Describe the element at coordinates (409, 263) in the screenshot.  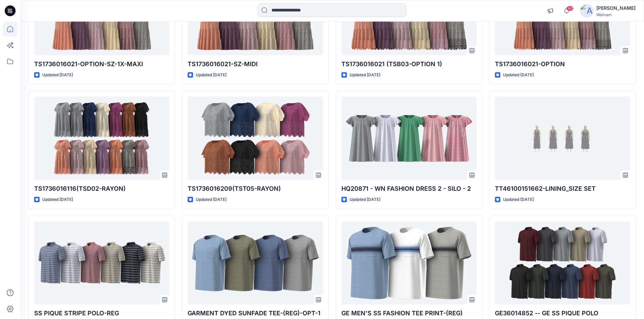
I see `a: GE MEN'S SS FASHION TEE PRINT-(REG)` at that location.